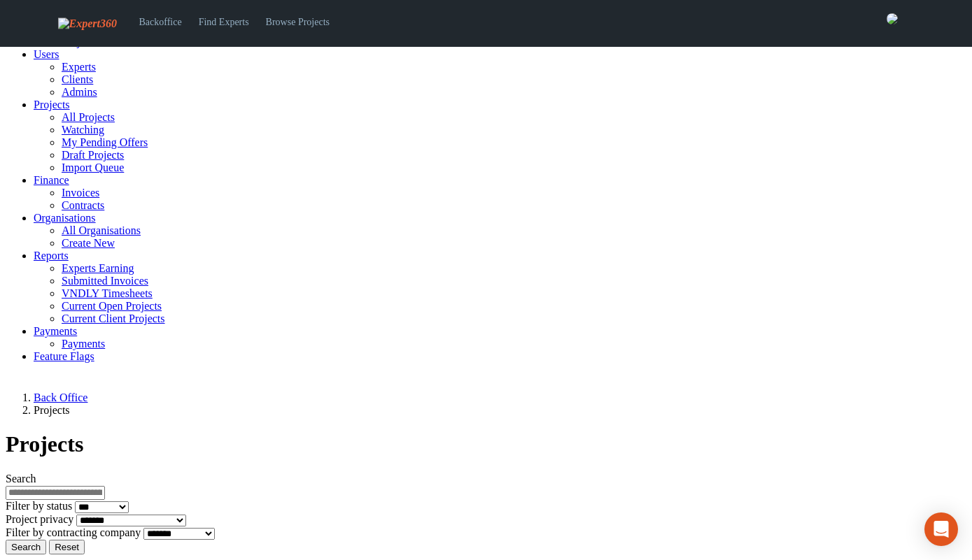  What do you see at coordinates (51, 179) in the screenshot?
I see `span: Finance` at bounding box center [51, 179].